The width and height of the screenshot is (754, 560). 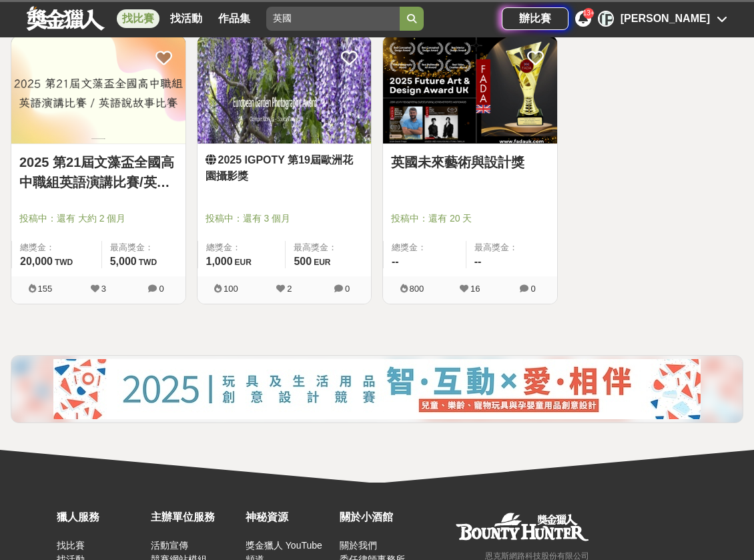 What do you see at coordinates (170, 545) in the screenshot?
I see `a: 活動宣傳` at bounding box center [170, 545].